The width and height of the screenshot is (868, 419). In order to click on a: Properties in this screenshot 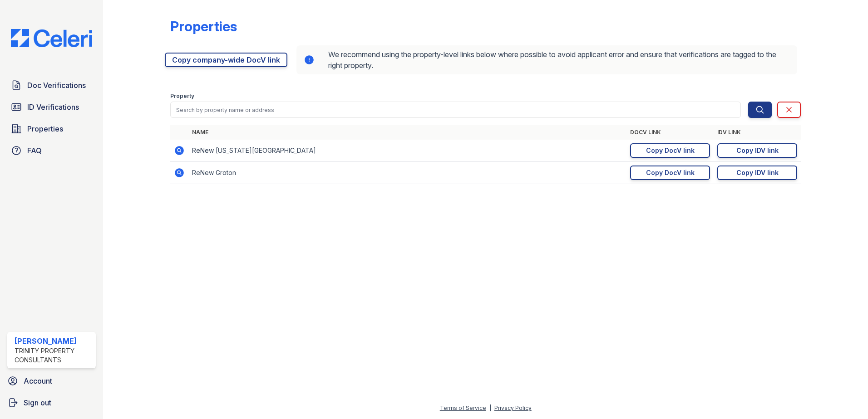, I will do `click(51, 129)`.